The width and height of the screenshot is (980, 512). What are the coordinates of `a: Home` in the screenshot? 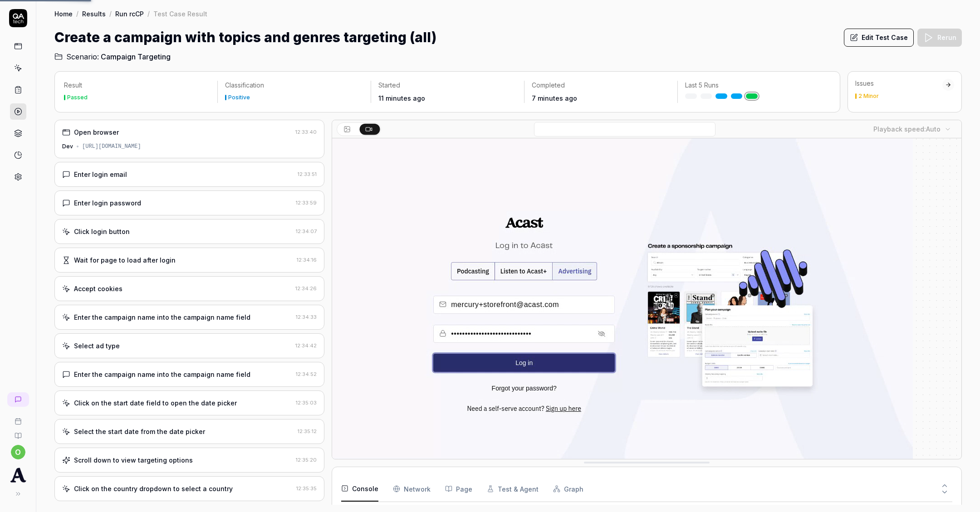 It's located at (63, 14).